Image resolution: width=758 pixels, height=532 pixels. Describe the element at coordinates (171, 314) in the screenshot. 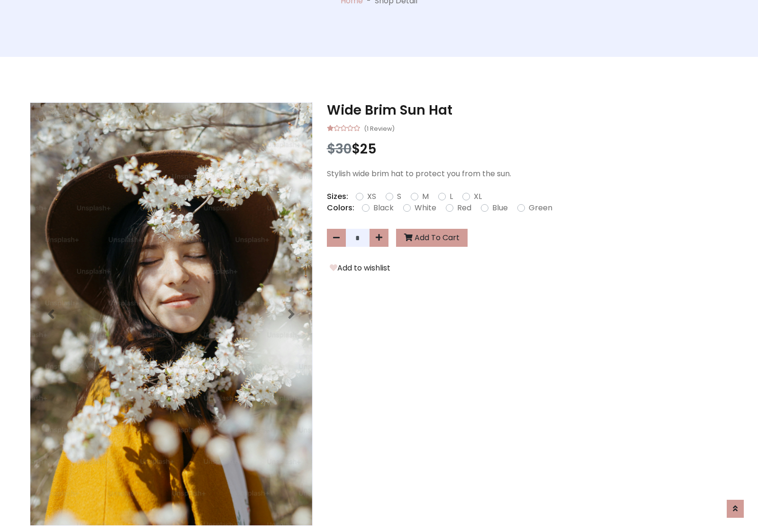

I see `img: Image` at that location.